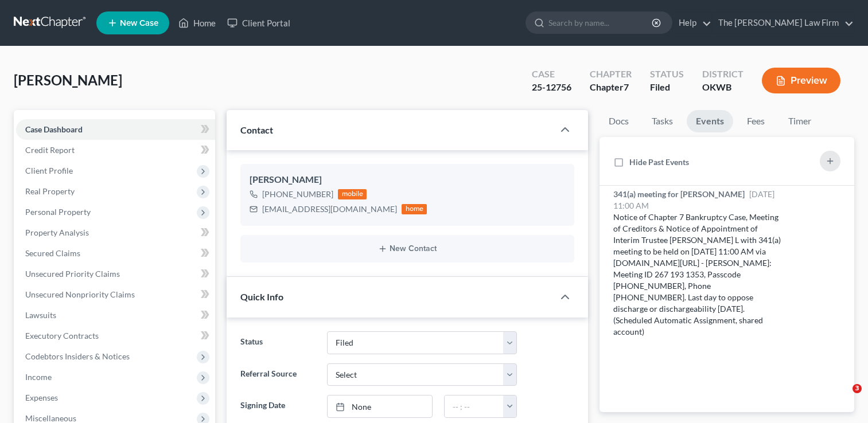 Image resolution: width=868 pixels, height=423 pixels. What do you see at coordinates (666, 88) in the screenshot?
I see `div: Filed` at bounding box center [666, 88].